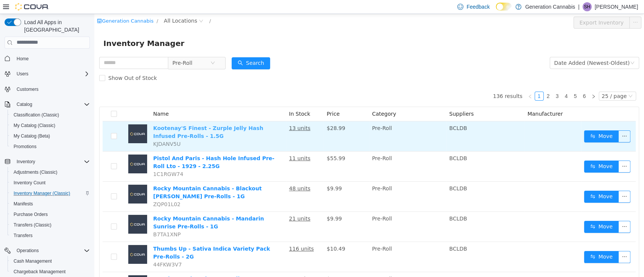  What do you see at coordinates (497, 49) in the screenshot?
I see `div: Date Added (Newest-Oldest)` at bounding box center [497, 49].